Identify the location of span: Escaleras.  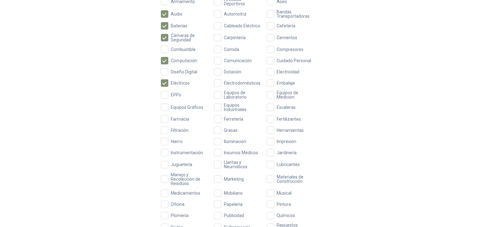
(286, 107).